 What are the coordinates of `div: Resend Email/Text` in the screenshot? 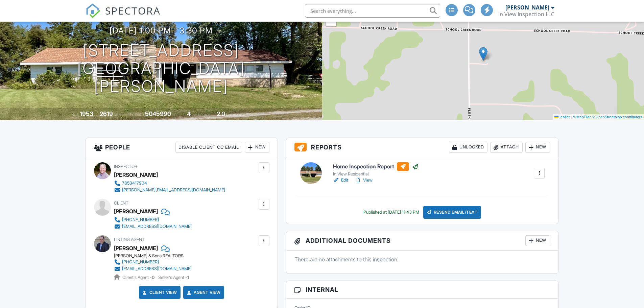 It's located at (452, 212).